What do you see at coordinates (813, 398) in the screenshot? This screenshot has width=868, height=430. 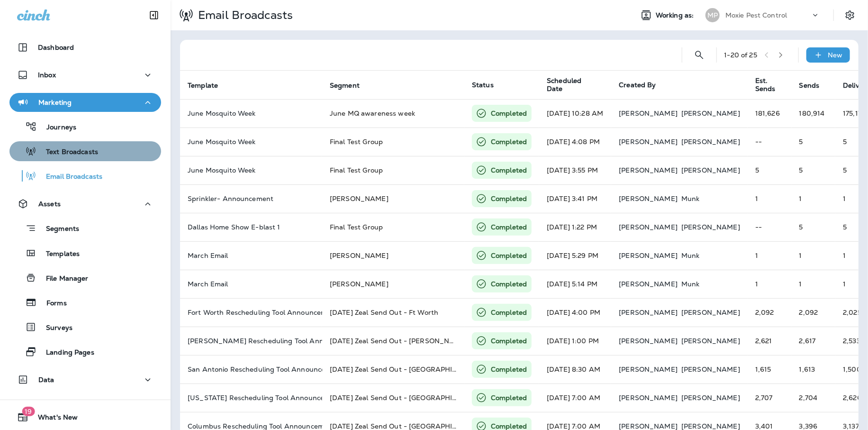 I see `td: 2,704` at bounding box center [813, 398].